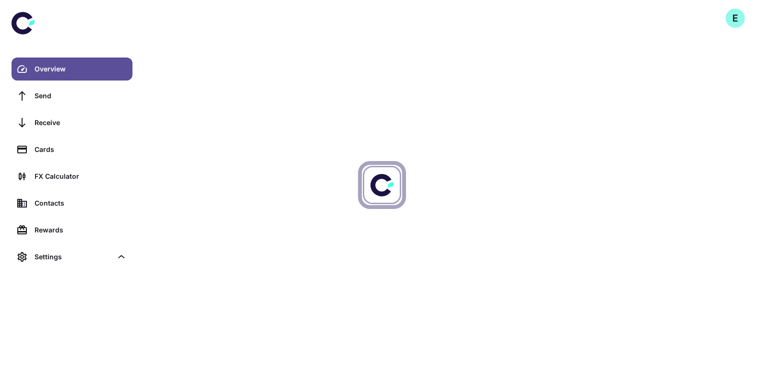 The image size is (764, 370). Describe the element at coordinates (81, 150) in the screenshot. I see `div: Cards` at that location.